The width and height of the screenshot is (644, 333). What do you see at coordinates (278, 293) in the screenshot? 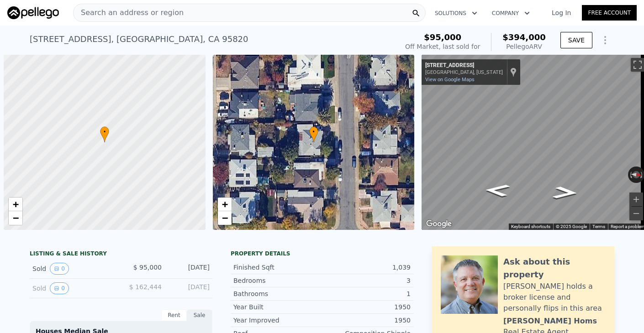
I see `div: Bathrooms` at bounding box center [278, 293].